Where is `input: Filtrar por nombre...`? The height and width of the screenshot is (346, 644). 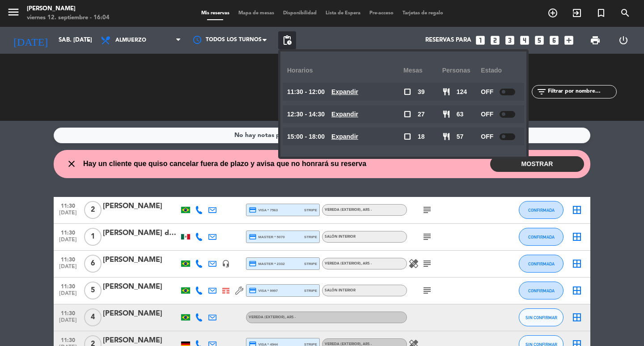
input: Filtrar por nombre... is located at coordinates (581, 92).